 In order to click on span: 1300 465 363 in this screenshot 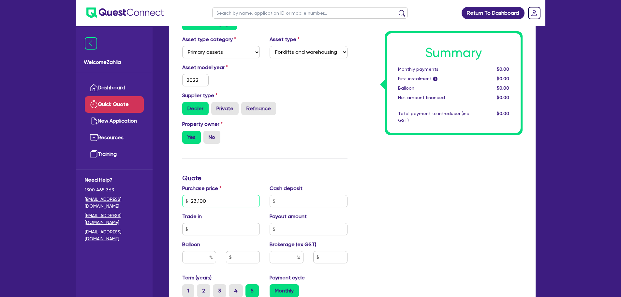, I will do `click(114, 190)`.